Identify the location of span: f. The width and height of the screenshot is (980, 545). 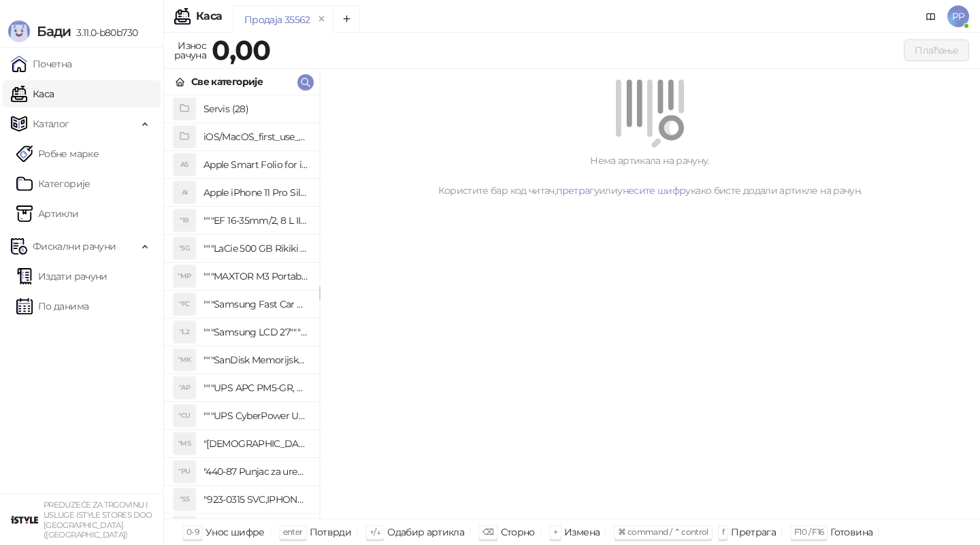
(722, 531).